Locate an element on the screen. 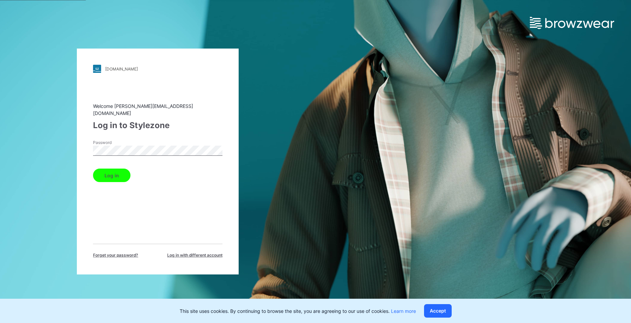 This screenshot has width=631, height=323. p: This site uses cookies. By continuing to browse the site, you are agreeing to our use of cookies. is located at coordinates (298, 311).